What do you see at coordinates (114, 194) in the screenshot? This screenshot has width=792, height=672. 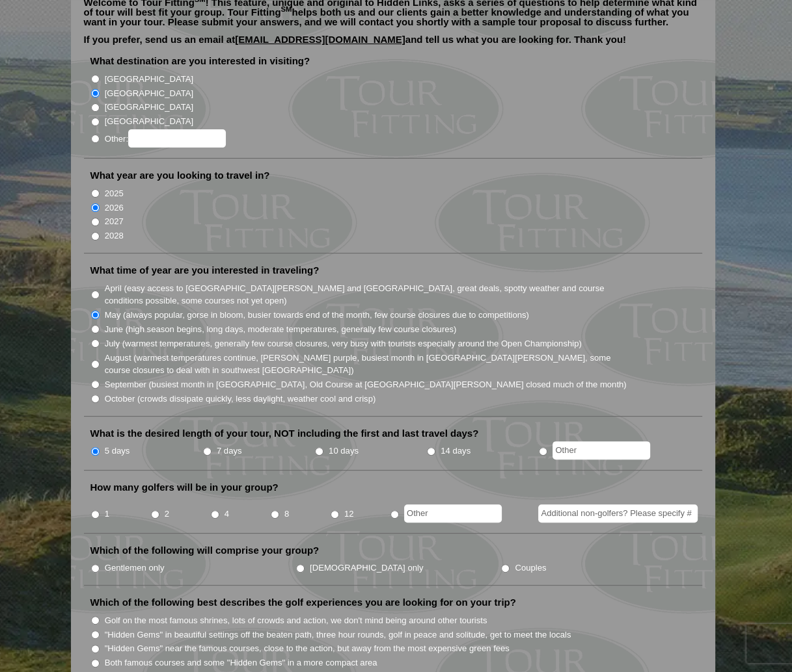 I see `label: 2025` at bounding box center [114, 194].